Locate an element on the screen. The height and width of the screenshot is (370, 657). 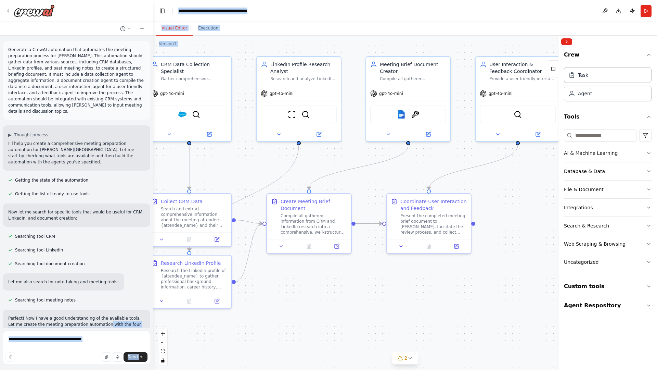
div: Integrations is located at coordinates (579, 207).